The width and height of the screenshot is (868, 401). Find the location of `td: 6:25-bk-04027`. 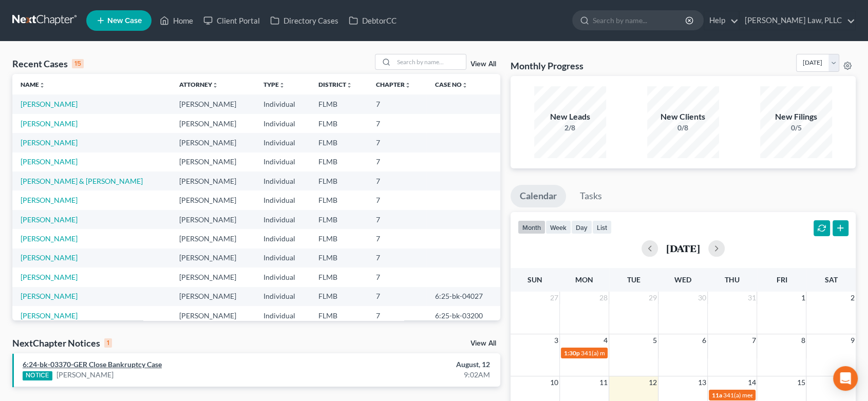

td: 6:25-bk-04027 is located at coordinates (463, 297).